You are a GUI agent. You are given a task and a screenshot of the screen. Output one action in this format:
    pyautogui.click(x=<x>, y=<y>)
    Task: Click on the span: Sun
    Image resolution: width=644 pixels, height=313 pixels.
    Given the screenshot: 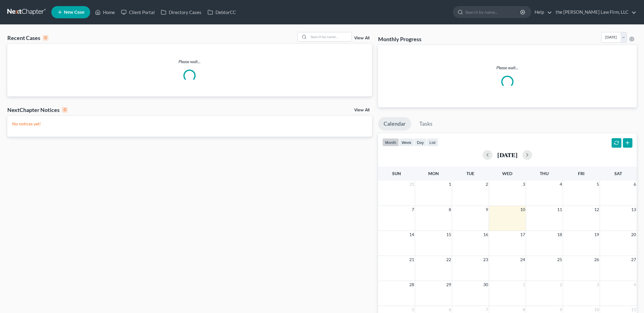 What is the action you would take?
    pyautogui.click(x=396, y=173)
    